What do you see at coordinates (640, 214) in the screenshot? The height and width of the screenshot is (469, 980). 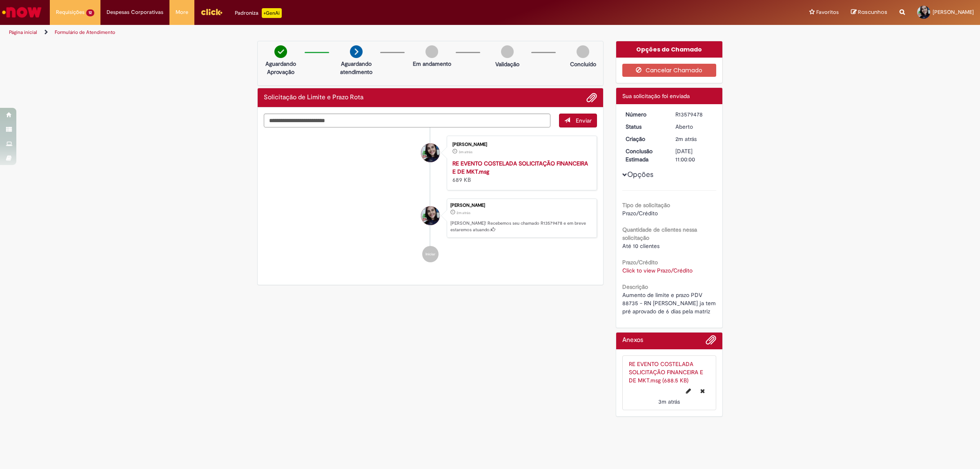 I see `span: Prazo/Crédito` at bounding box center [640, 214].